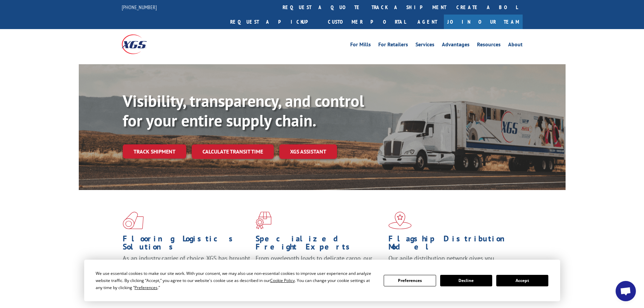 This screenshot has height=308, width=644. What do you see at coordinates (319, 244) in the screenshot?
I see `h1: Specialized Freight Experts` at bounding box center [319, 244].